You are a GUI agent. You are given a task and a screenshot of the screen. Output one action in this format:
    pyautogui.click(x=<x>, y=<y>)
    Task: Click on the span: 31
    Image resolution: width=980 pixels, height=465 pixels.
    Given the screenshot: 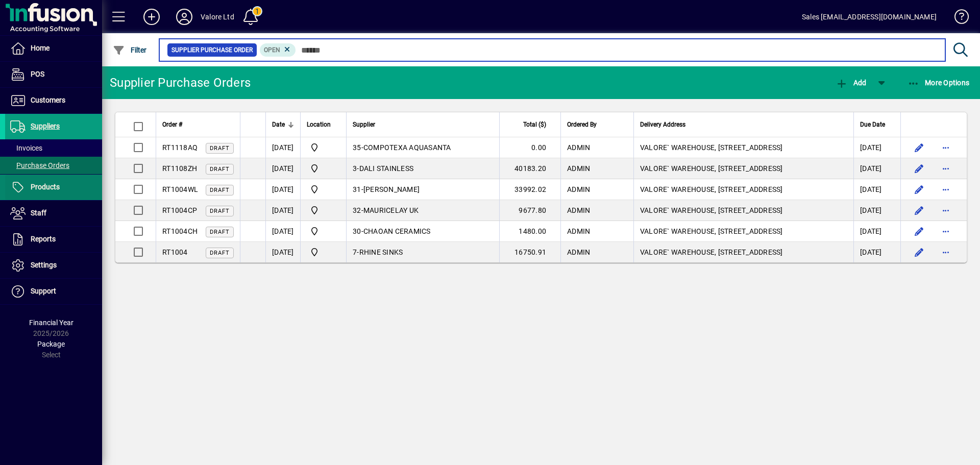 What is the action you would take?
    pyautogui.click(x=357, y=189)
    